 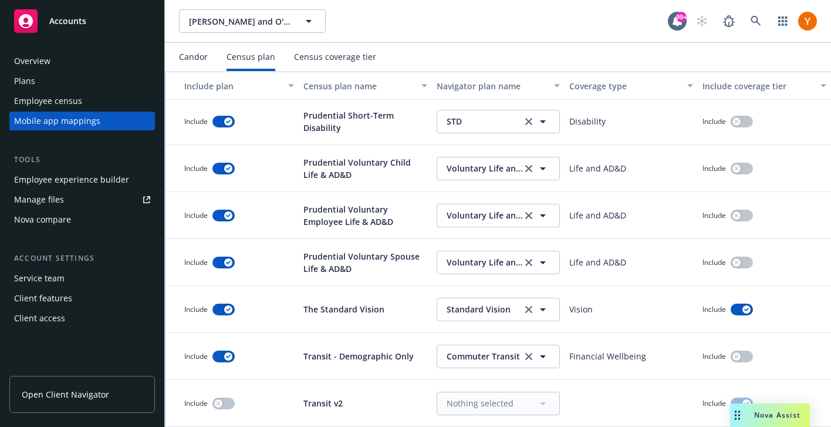 What do you see at coordinates (82, 180) in the screenshot?
I see `a: Employee experience builder` at bounding box center [82, 180].